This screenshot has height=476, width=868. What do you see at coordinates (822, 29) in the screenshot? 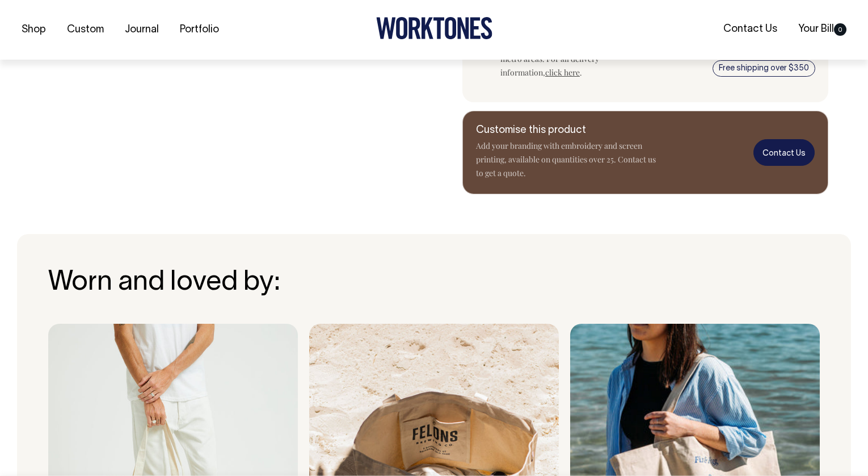
I see `a: Your Bill0` at bounding box center [822, 29].